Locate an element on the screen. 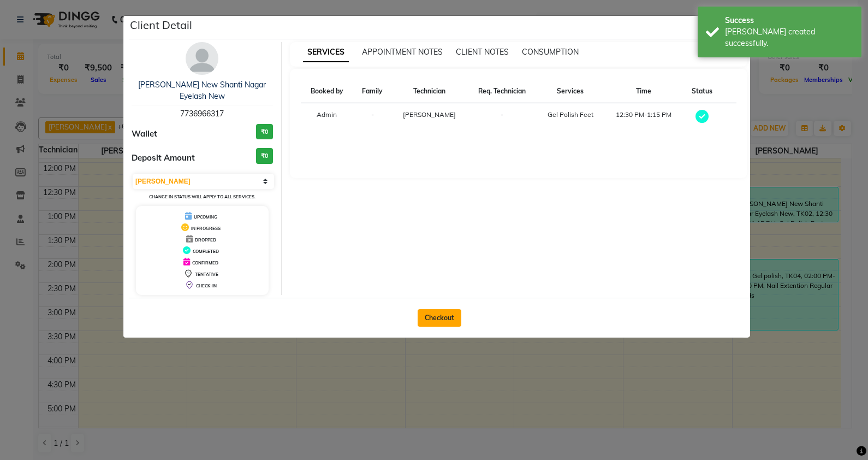 The image size is (868, 460). span: SERVICES is located at coordinates (326, 52).